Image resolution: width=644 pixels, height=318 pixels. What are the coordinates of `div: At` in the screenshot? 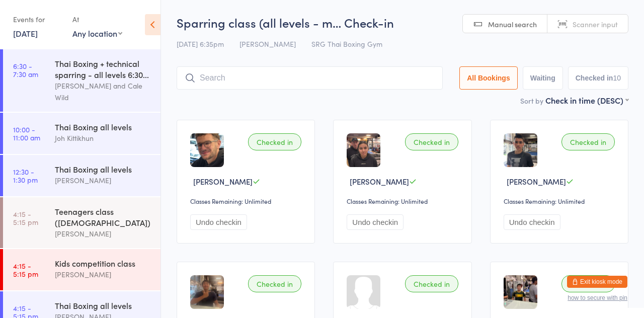 It's located at (97, 19).